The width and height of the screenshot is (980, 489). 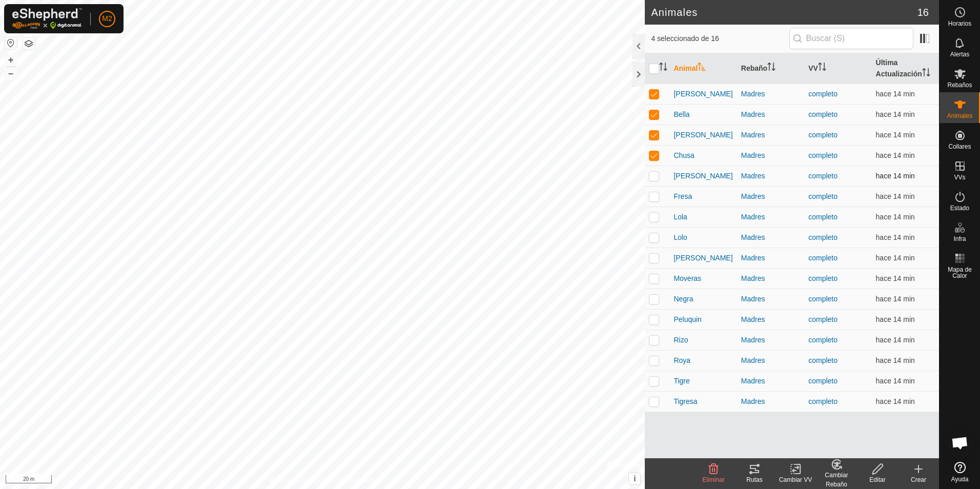 What do you see at coordinates (680, 237) in the screenshot?
I see `span: Lolo` at bounding box center [680, 237].